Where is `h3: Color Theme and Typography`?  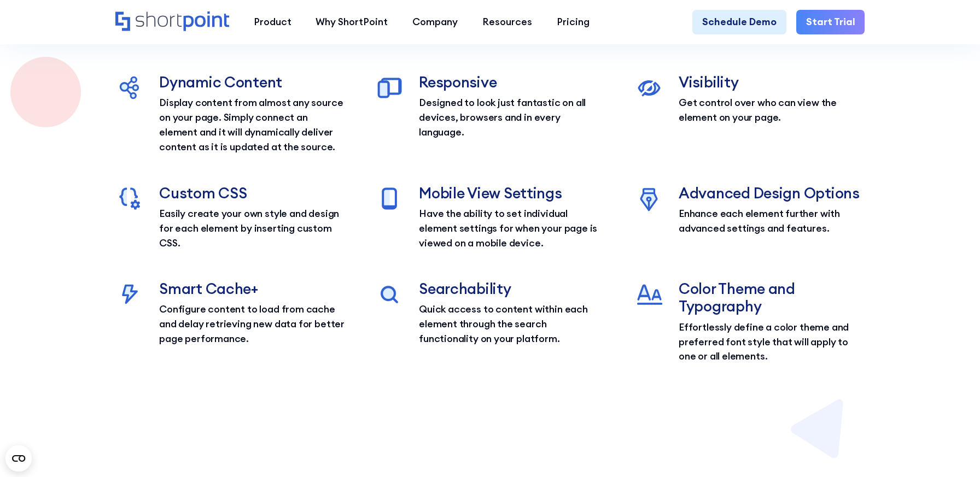 h3: Color Theme and Typography is located at coordinates (772, 297).